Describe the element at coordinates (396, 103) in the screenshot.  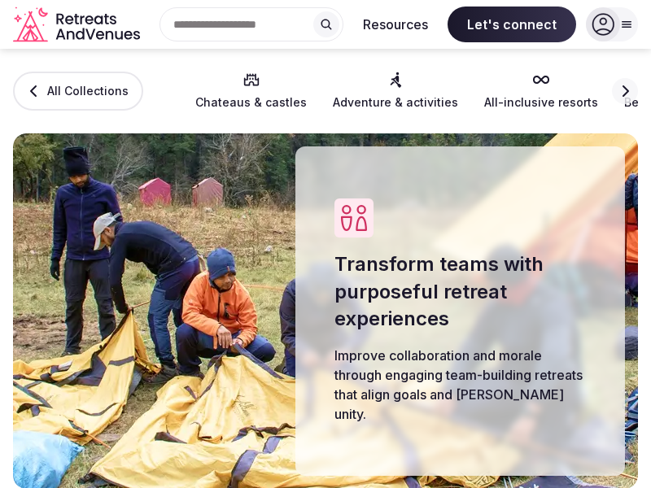
I see `span: Adventure & activities` at that location.